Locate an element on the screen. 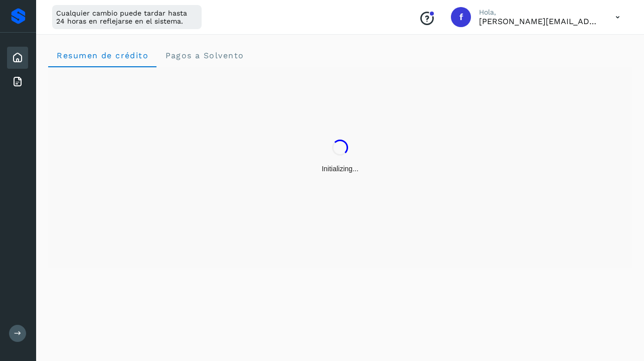 This screenshot has height=361, width=644. span: Pagos a Solvento is located at coordinates (204, 55).